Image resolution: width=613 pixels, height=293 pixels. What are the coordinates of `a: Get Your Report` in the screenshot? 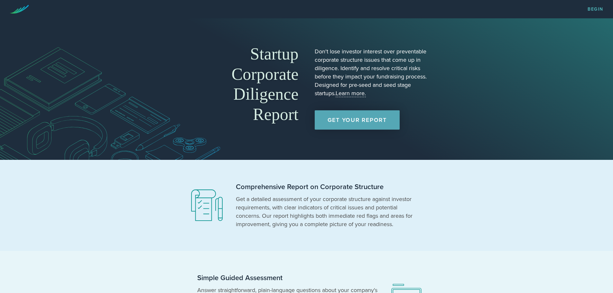 It's located at (357, 120).